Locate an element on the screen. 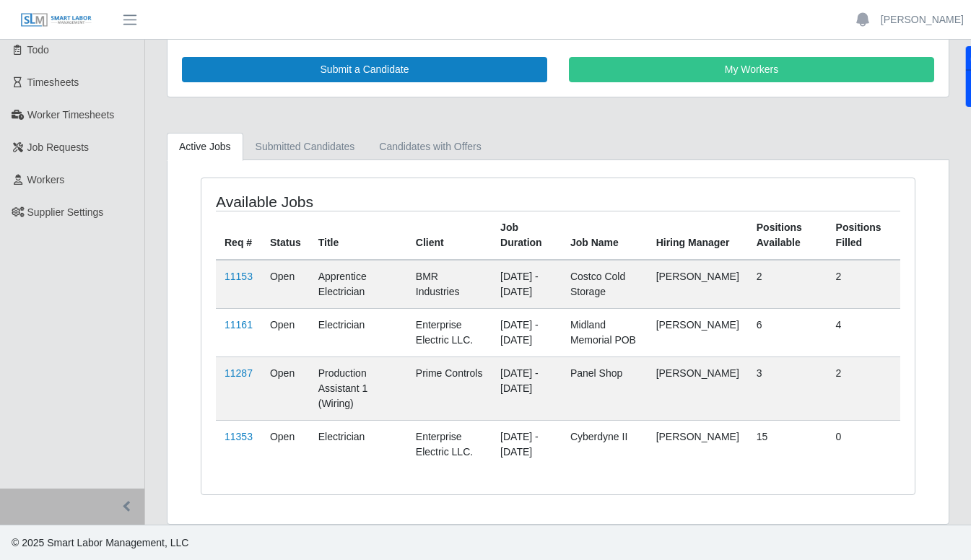  td: Prime Controls is located at coordinates (449, 389).